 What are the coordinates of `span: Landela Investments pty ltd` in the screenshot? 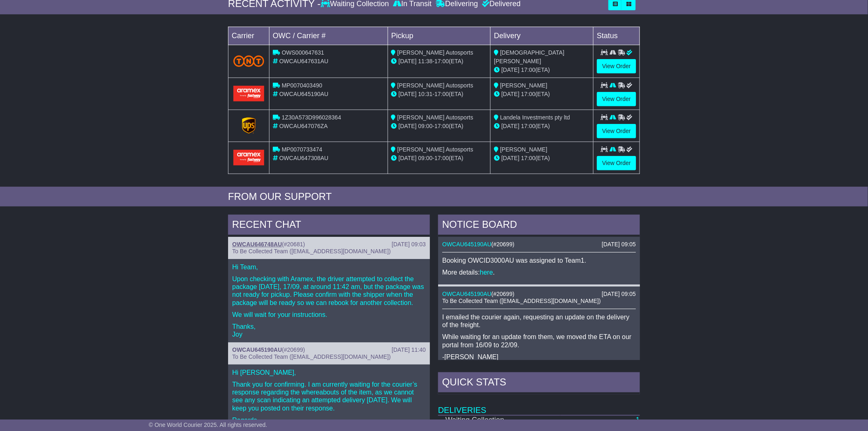 It's located at (535, 118).